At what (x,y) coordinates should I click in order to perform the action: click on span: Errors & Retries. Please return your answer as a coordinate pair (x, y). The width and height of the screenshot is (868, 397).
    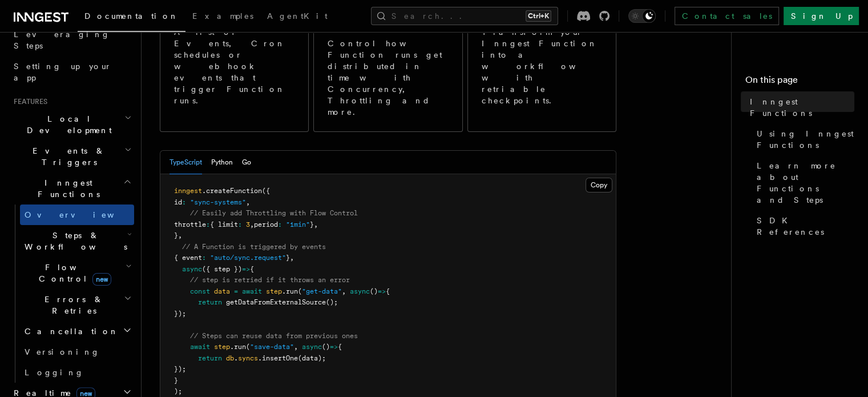
    Looking at the image, I should click on (72, 305).